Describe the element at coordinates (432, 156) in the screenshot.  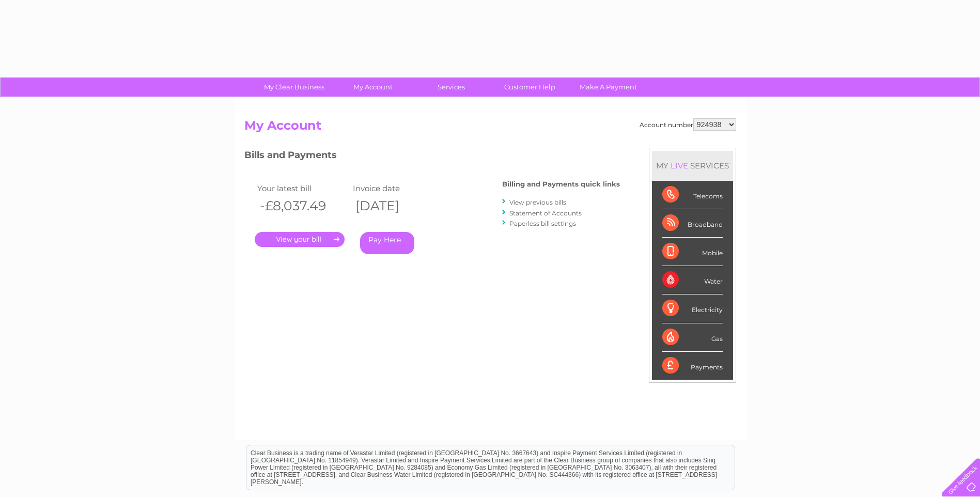
I see `h3: Bills and Payments` at that location.